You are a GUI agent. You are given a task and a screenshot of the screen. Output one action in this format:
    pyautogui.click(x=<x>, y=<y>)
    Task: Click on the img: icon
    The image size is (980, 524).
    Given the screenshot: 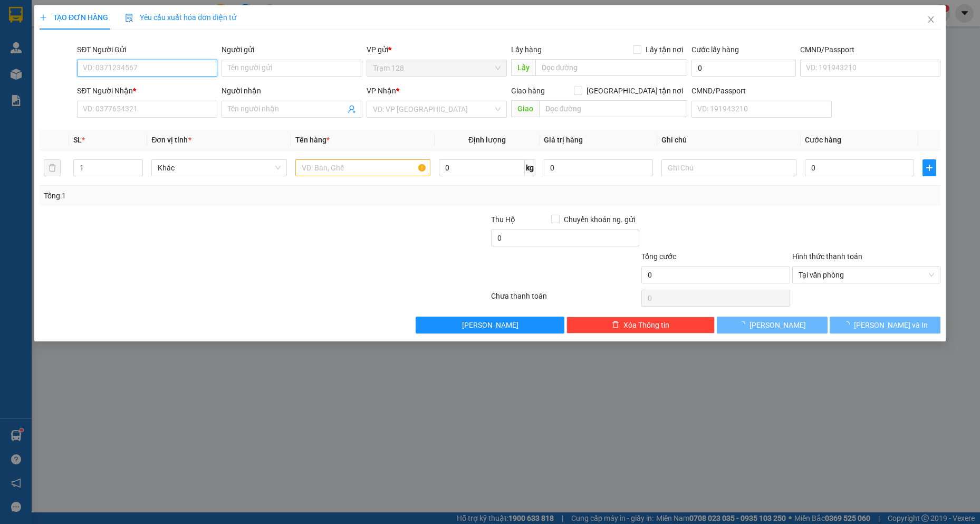 What is the action you would take?
    pyautogui.click(x=130, y=18)
    